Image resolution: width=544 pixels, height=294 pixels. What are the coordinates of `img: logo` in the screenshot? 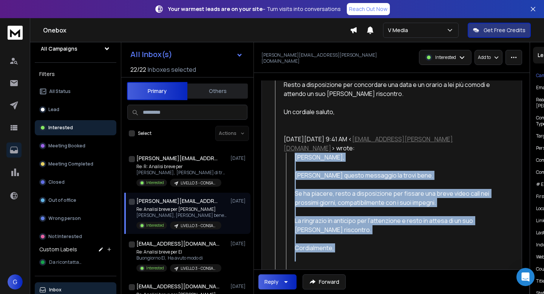 It's located at (15, 32).